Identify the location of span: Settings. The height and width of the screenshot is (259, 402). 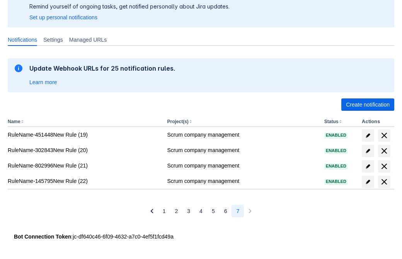
(53, 40).